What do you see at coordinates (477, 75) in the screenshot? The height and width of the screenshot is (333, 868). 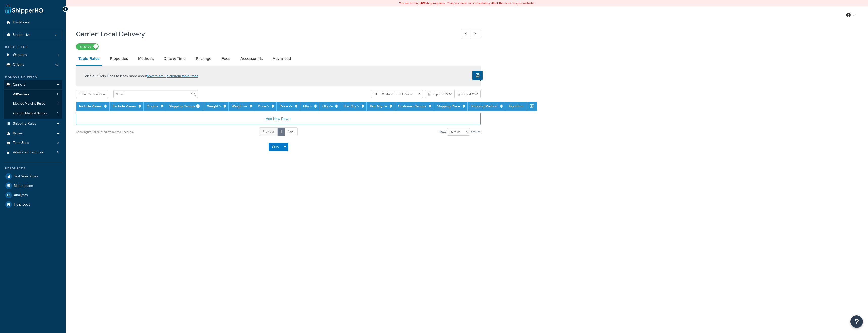 I see `button: Show Help Docs` at bounding box center [477, 75].